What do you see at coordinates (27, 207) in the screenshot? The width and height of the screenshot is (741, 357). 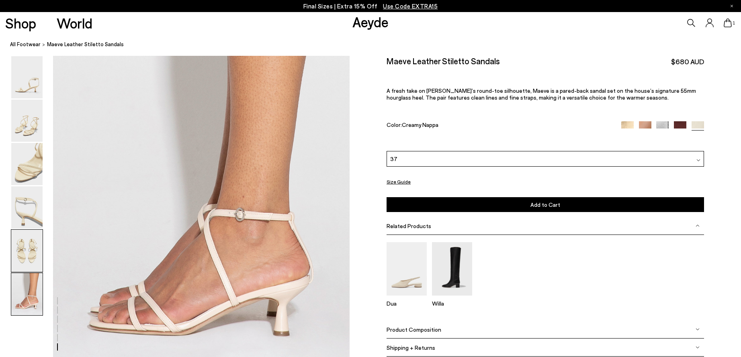 I see `img: Maeve Leather Stiletto Sandals - Image 4` at bounding box center [27, 207].